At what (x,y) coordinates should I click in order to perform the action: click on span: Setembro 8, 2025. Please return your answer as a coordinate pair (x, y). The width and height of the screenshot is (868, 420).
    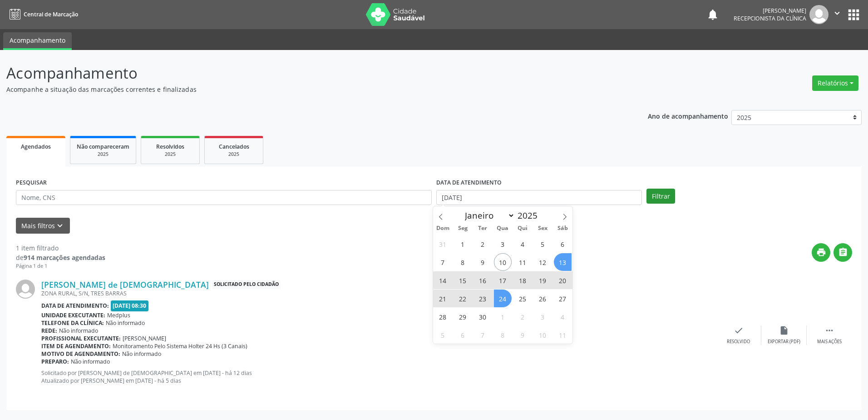
    Looking at the image, I should click on (462, 262).